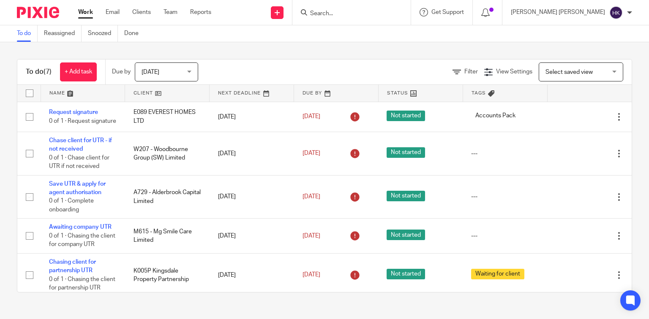 This screenshot has height=319, width=649. I want to click on a: Chase client for UTR - if not received, so click(80, 145).